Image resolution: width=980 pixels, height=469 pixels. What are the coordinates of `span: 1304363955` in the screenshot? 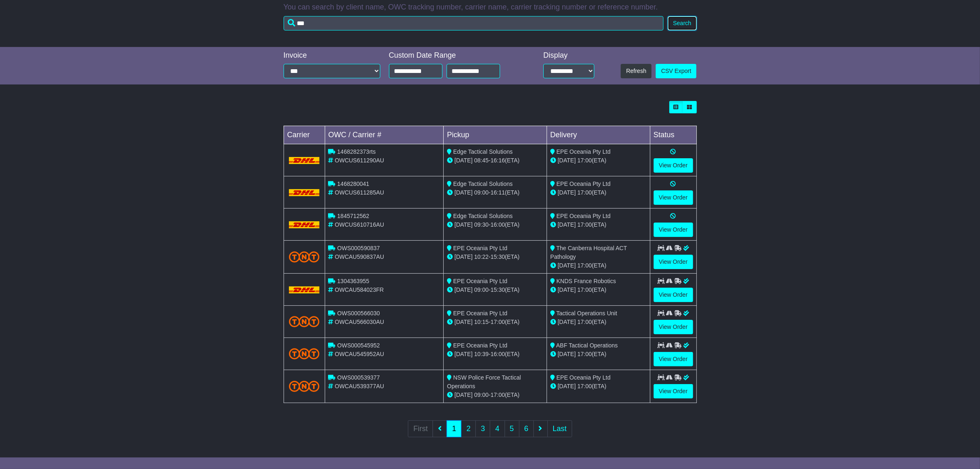 It's located at (353, 281).